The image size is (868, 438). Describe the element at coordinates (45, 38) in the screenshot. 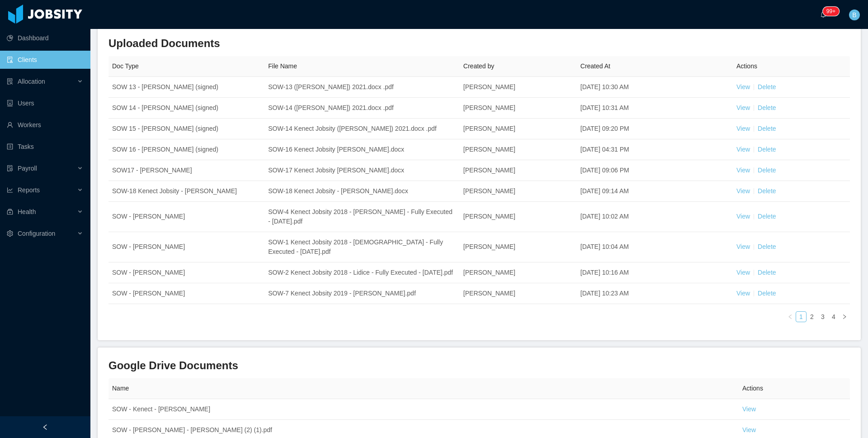

I see `a: icon: pie-chartDashboard` at that location.